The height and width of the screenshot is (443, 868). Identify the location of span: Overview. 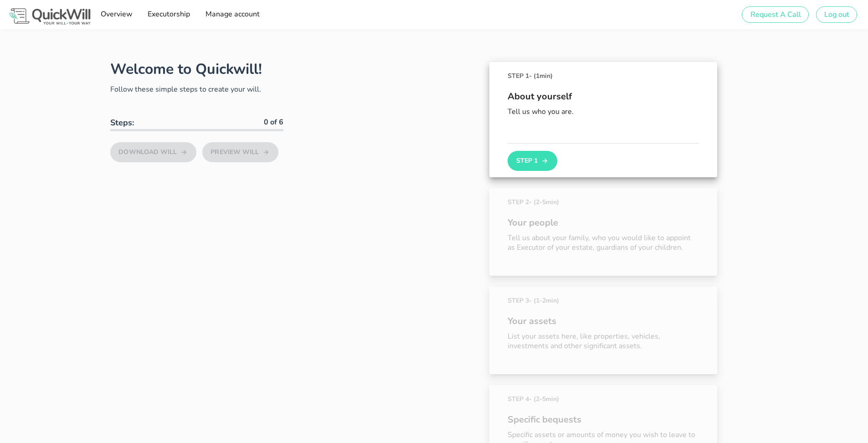
(116, 14).